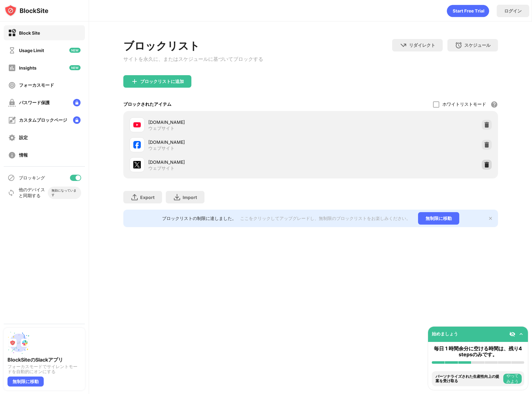  What do you see at coordinates (468, 11) in the screenshot?
I see `div: animation` at bounding box center [468, 11].